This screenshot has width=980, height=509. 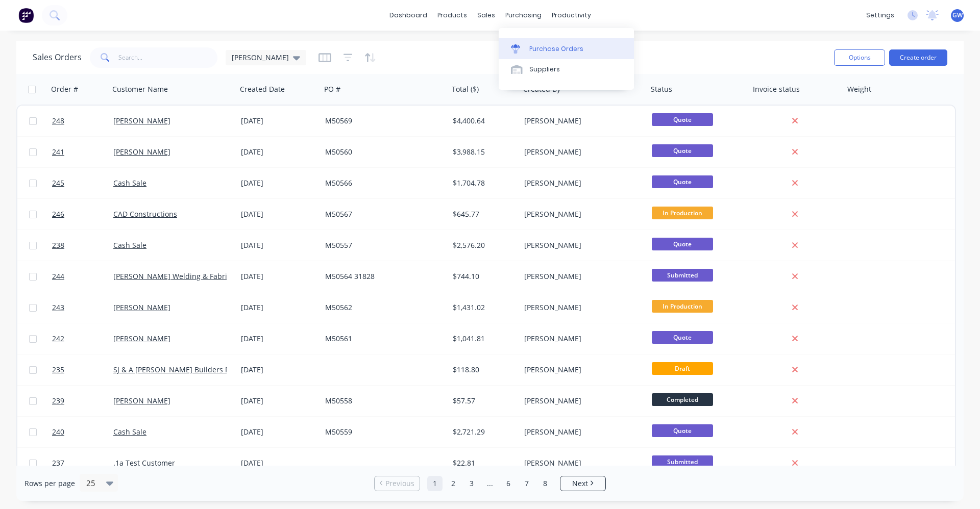 What do you see at coordinates (435, 484) in the screenshot?
I see `a: Page 1 is your current page` at bounding box center [435, 484].